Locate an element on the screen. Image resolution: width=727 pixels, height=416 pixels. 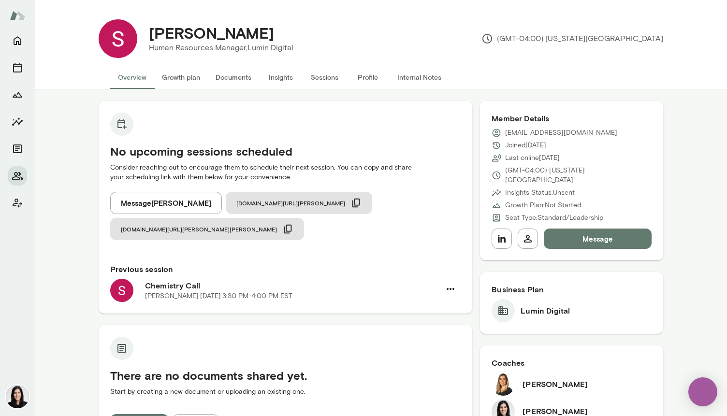
button: Overview is located at coordinates (132, 77).